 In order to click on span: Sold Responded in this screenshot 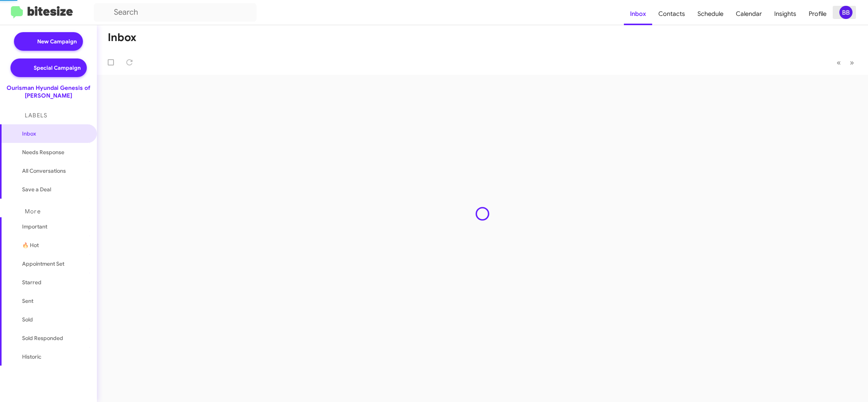, I will do `click(43, 338)`.